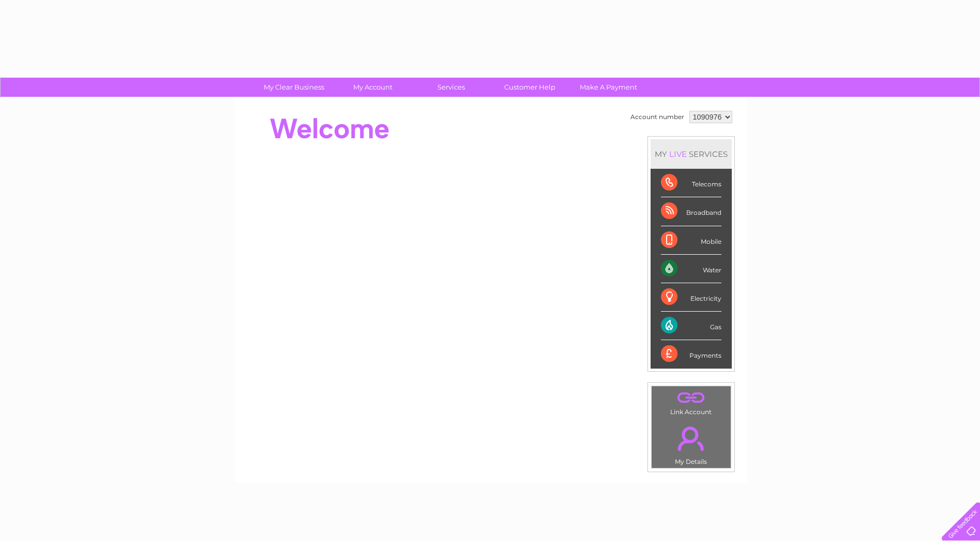  What do you see at coordinates (691, 325) in the screenshot?
I see `div: Gas` at bounding box center [691, 325].